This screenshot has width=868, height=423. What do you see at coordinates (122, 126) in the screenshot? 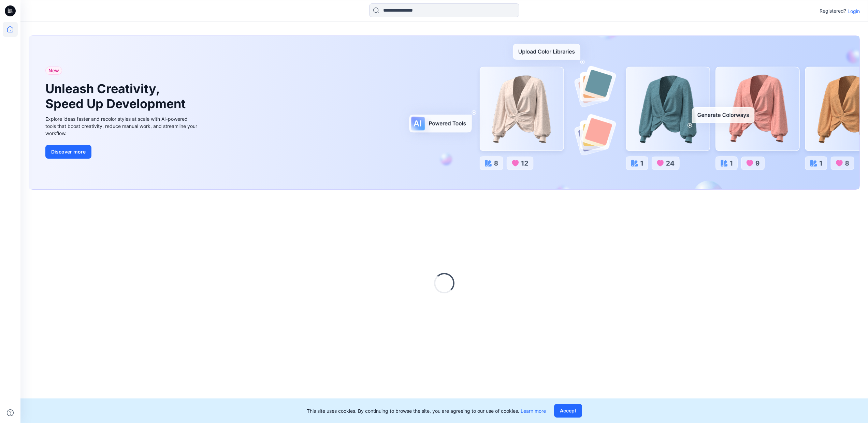
I see `div: Explore ideas faster and recolor styles at scale with AI-powered tools that boost creativity, red...` at bounding box center [122, 126].